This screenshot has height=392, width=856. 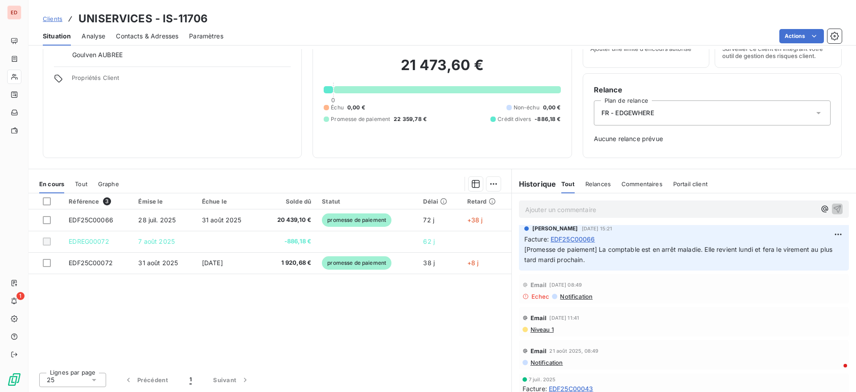 What do you see at coordinates (14, 12) in the screenshot?
I see `div: ED` at bounding box center [14, 12].